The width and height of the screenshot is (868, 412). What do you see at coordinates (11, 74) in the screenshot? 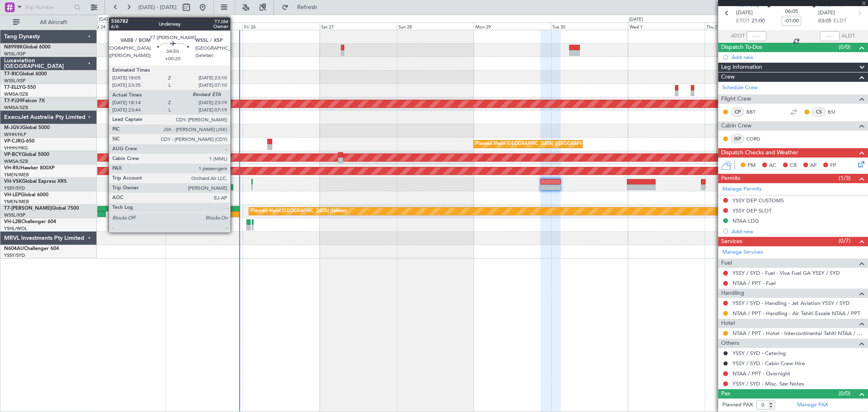
I see `span: T7-RIC` at bounding box center [11, 74].